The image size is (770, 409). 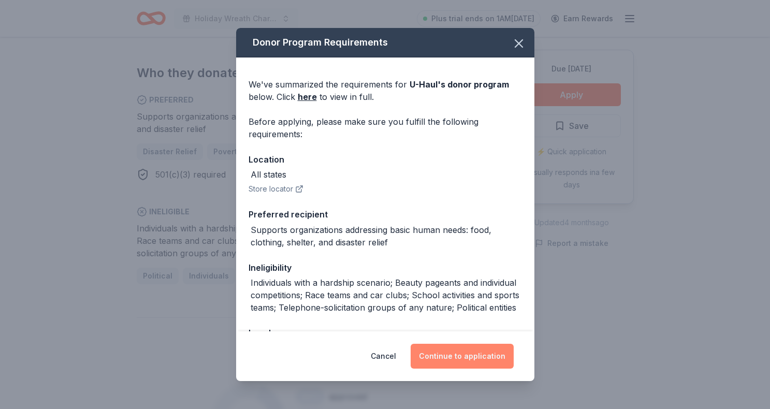 I want to click on div: Donor Program Requirements, so click(x=385, y=42).